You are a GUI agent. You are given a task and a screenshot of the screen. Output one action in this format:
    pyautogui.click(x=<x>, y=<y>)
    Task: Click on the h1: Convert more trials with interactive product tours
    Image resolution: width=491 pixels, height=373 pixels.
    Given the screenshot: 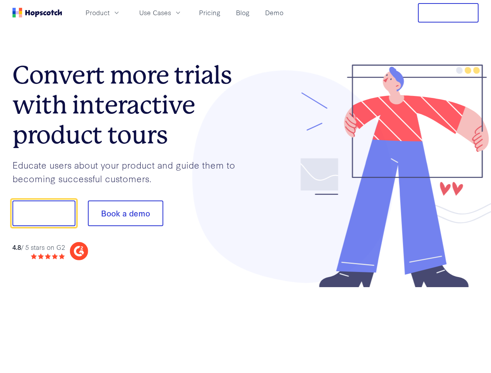 What is the action you would take?
    pyautogui.click(x=129, y=105)
    